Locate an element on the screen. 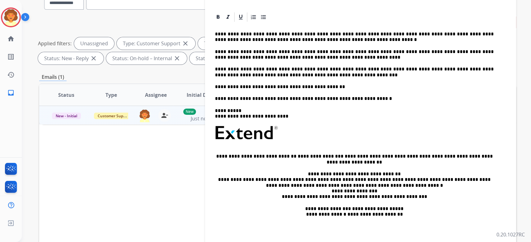 The height and width of the screenshot is (242, 531). p: 0.20.1027RC is located at coordinates (510, 235).